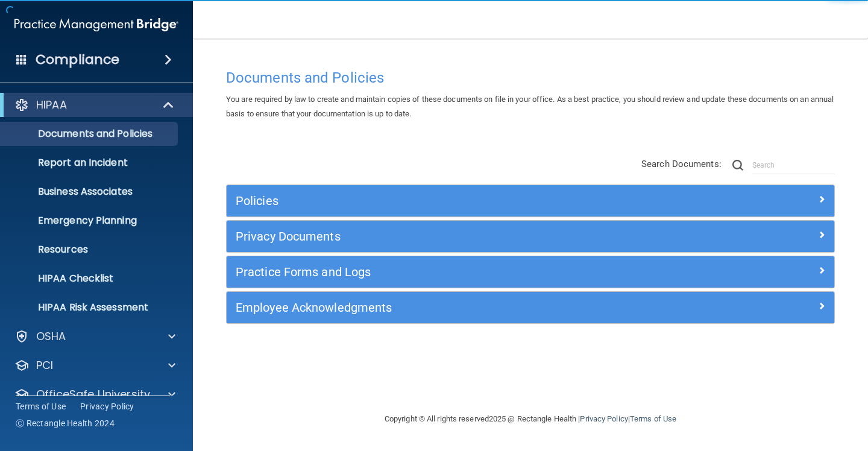  Describe the element at coordinates (95, 104) in the screenshot. I see `a: HIPAA` at that location.